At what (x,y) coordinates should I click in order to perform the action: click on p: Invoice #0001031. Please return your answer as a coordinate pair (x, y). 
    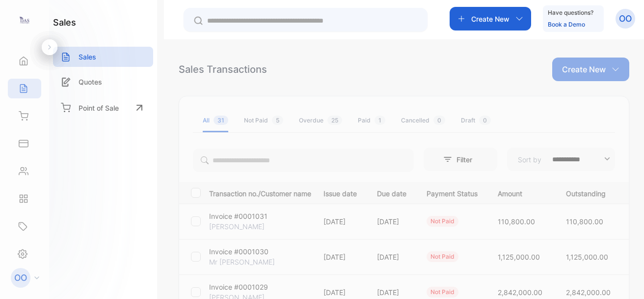
    Looking at the image, I should click on (238, 216).